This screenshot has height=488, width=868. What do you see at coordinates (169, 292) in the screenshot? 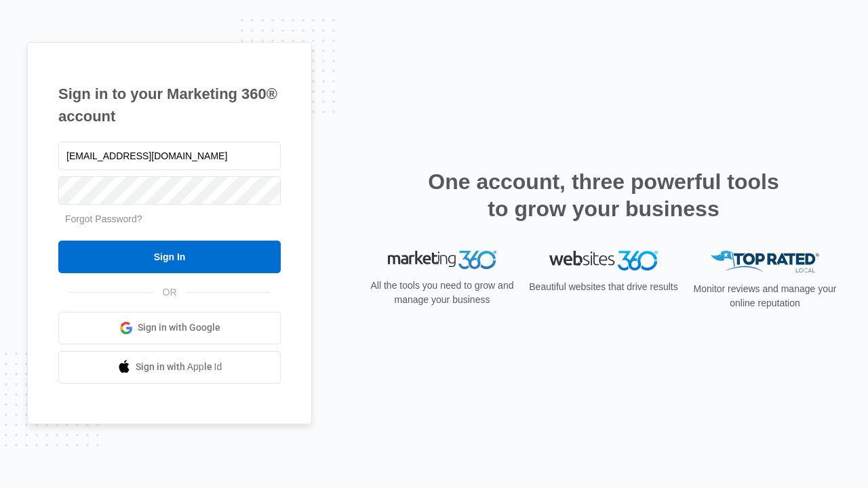
I see `span: OR` at bounding box center [169, 292].